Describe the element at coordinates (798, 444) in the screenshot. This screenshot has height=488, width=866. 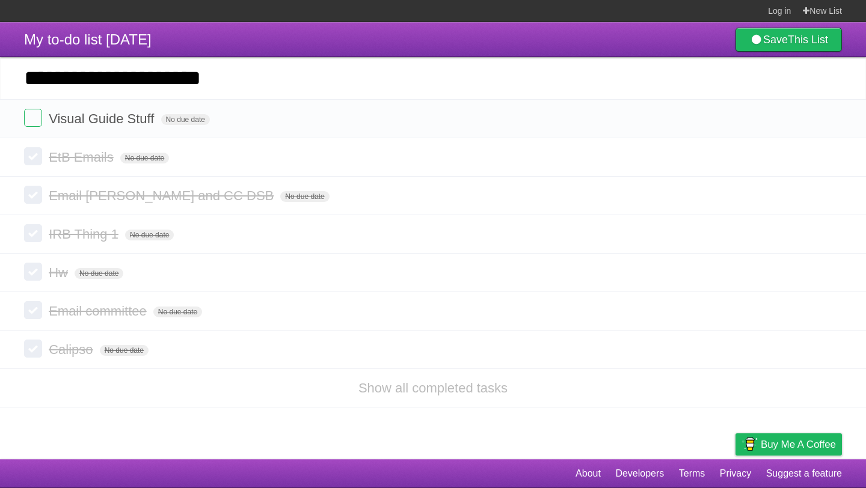
I see `span: Buy me a coffee` at that location.